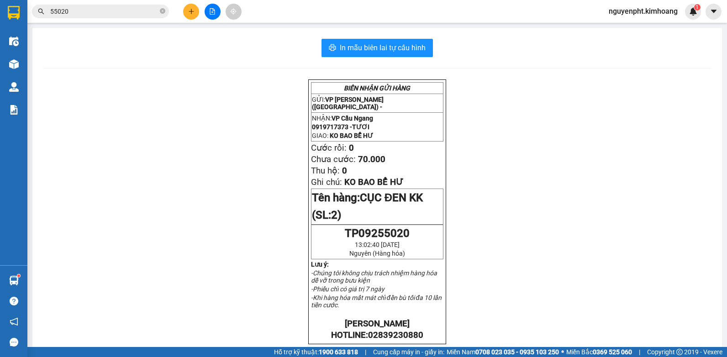 The height and width of the screenshot is (357, 727). I want to click on span: Thu hộ:, so click(325, 171).